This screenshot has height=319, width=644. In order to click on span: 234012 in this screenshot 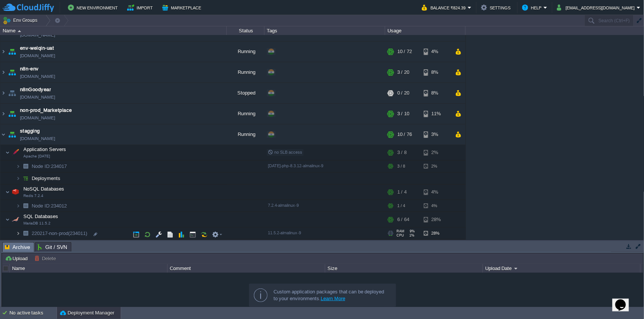, I will do `click(49, 206)`.